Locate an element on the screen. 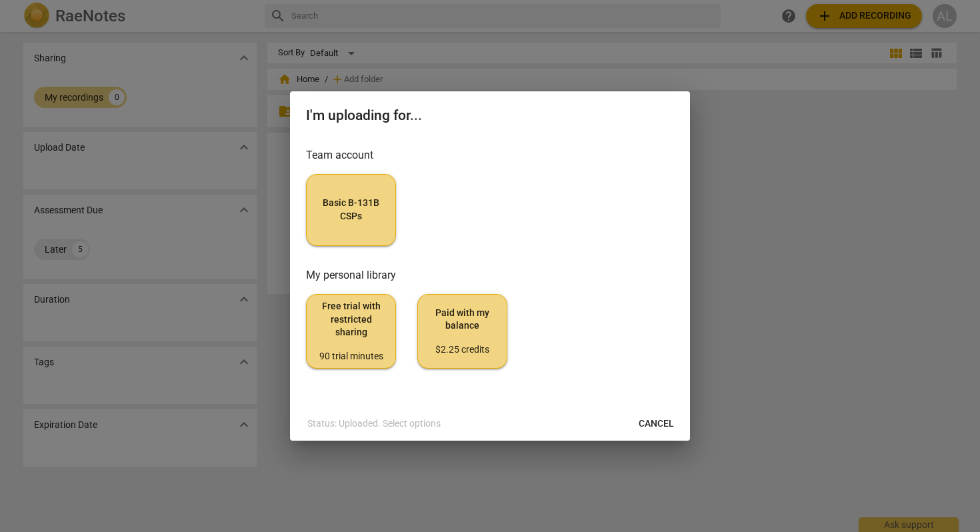 The height and width of the screenshot is (532, 980). div: 90 trial minutes is located at coordinates (350, 357).